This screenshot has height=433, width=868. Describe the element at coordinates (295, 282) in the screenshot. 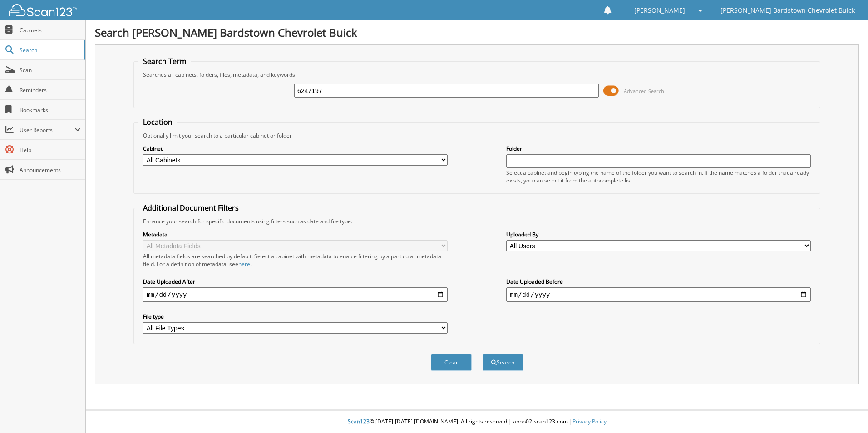

I see `label: Date Uploaded After` at that location.